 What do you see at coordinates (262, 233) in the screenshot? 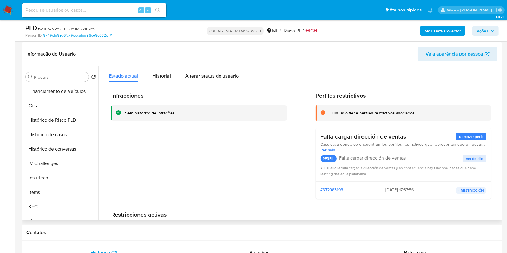
I see `h1: Contatos` at bounding box center [262, 233].